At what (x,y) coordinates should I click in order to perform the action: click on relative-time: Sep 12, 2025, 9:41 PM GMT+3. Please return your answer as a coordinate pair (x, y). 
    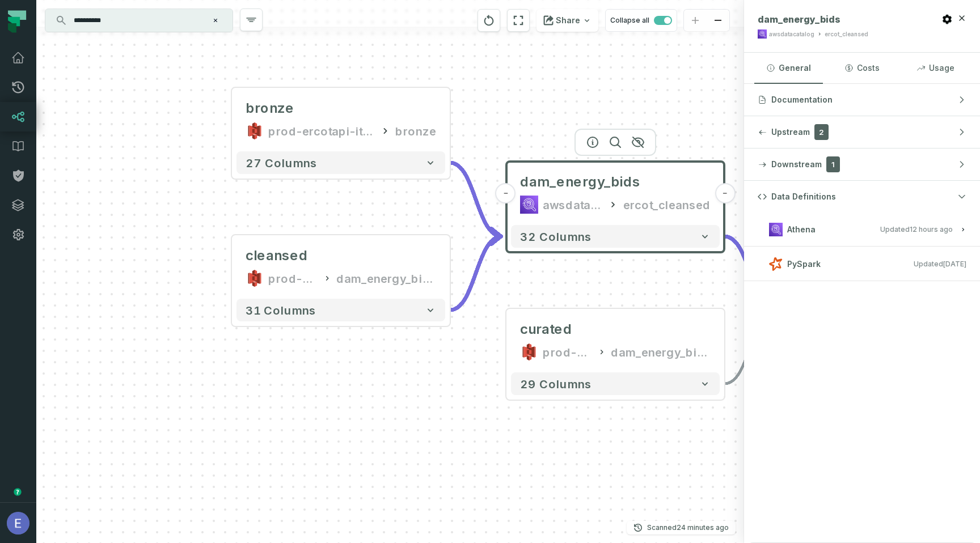
    Looking at the image, I should click on (954, 264).